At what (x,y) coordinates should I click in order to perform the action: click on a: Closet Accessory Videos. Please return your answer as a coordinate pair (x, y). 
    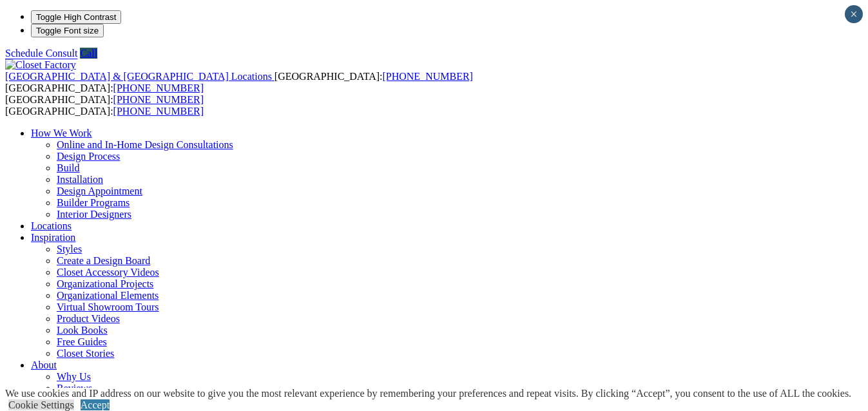
    Looking at the image, I should click on (108, 272).